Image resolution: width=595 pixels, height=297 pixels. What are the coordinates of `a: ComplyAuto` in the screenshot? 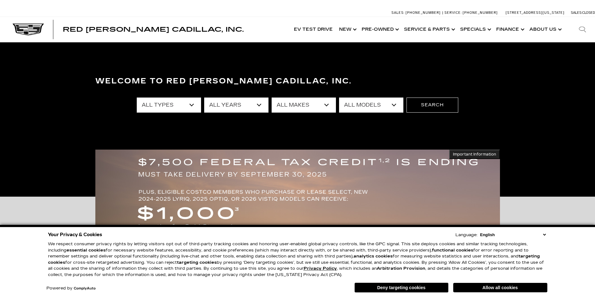 It's located at (85, 289).